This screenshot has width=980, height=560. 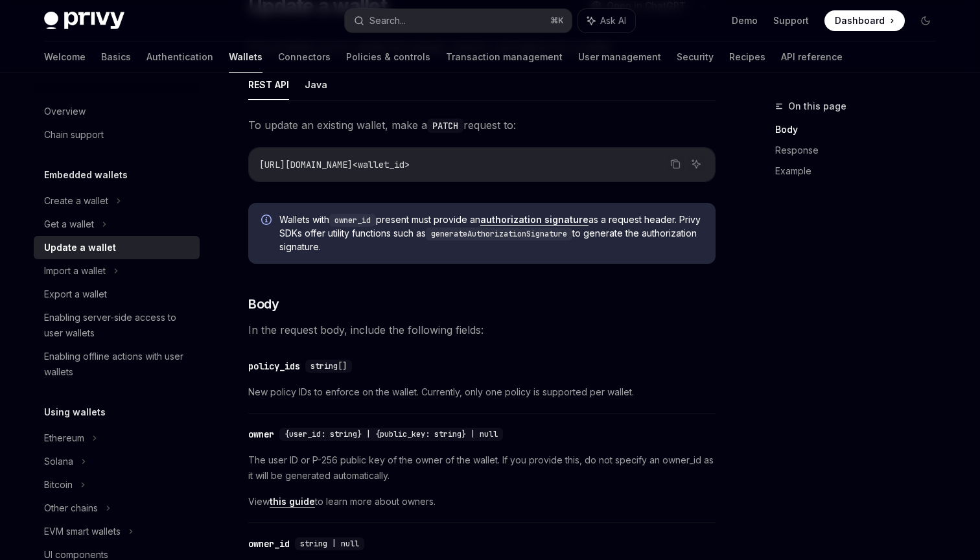 What do you see at coordinates (274, 366) in the screenshot?
I see `div: policy_ids` at bounding box center [274, 366].